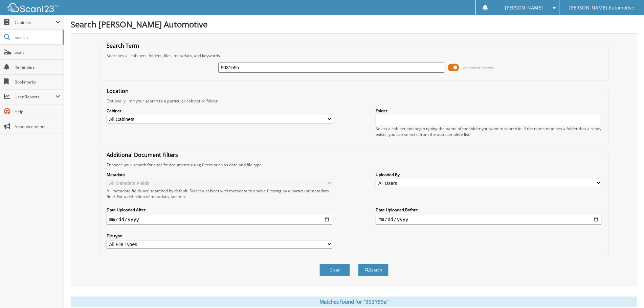  Describe the element at coordinates (478, 67) in the screenshot. I see `span: Advanced Search` at that location.